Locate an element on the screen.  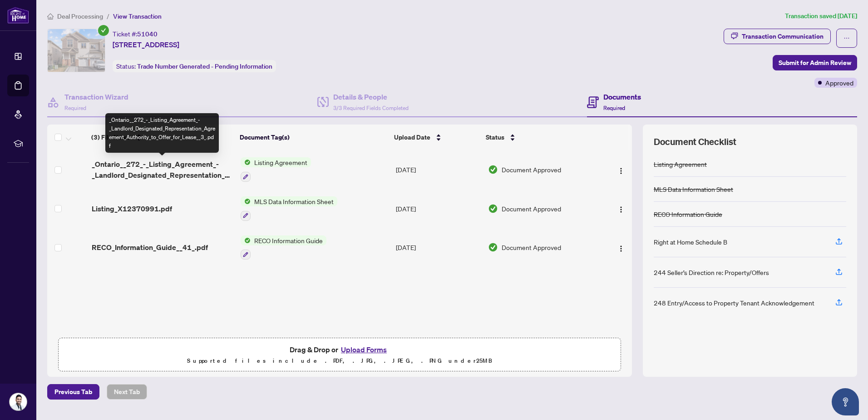
button: Status IconListing Agreement is located at coordinates (276, 169).